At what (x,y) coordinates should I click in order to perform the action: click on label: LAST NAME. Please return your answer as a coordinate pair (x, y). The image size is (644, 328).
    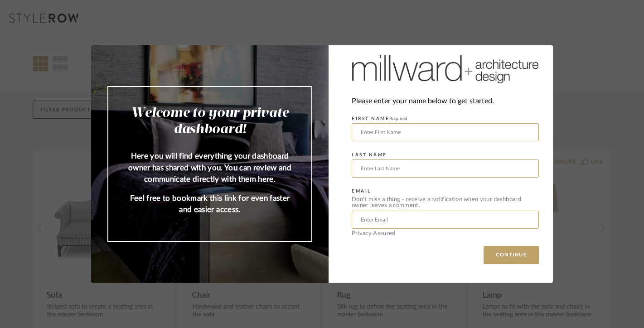
    Looking at the image, I should click on (369, 155).